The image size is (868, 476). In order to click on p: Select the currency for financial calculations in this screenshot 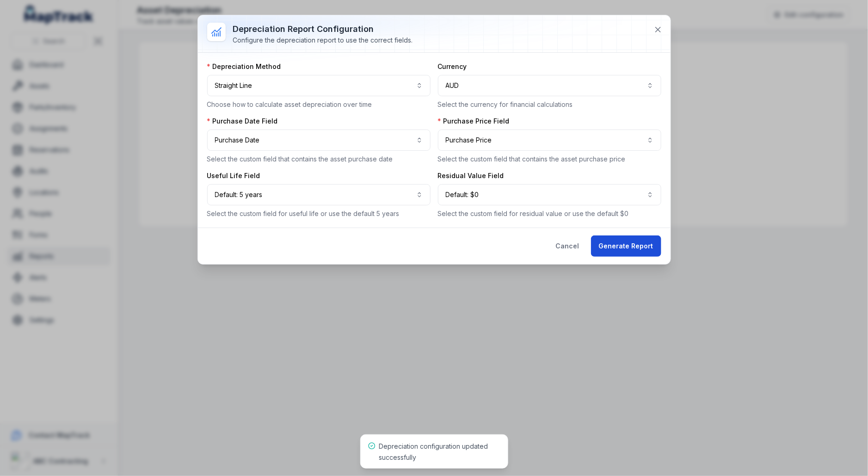, I will do `click(549, 105)`.